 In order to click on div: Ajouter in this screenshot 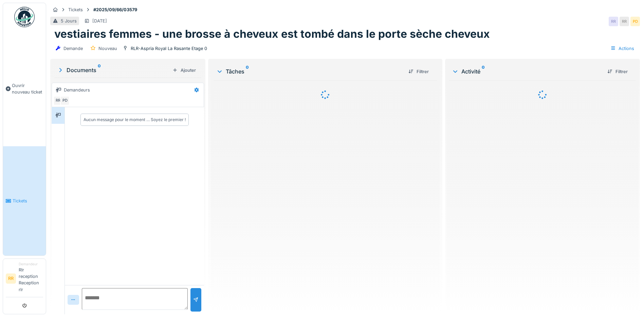, I will do `click(184, 70)`.